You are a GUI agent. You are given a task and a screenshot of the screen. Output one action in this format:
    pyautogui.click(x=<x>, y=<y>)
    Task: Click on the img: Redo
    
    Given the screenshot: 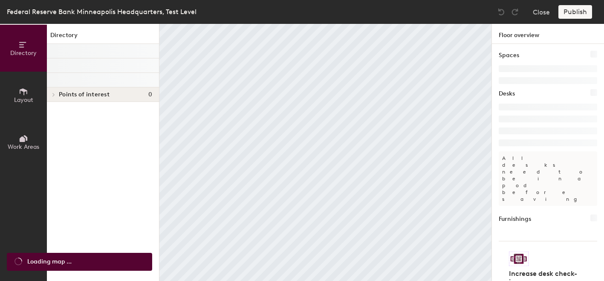 What is the action you would take?
    pyautogui.click(x=515, y=12)
    